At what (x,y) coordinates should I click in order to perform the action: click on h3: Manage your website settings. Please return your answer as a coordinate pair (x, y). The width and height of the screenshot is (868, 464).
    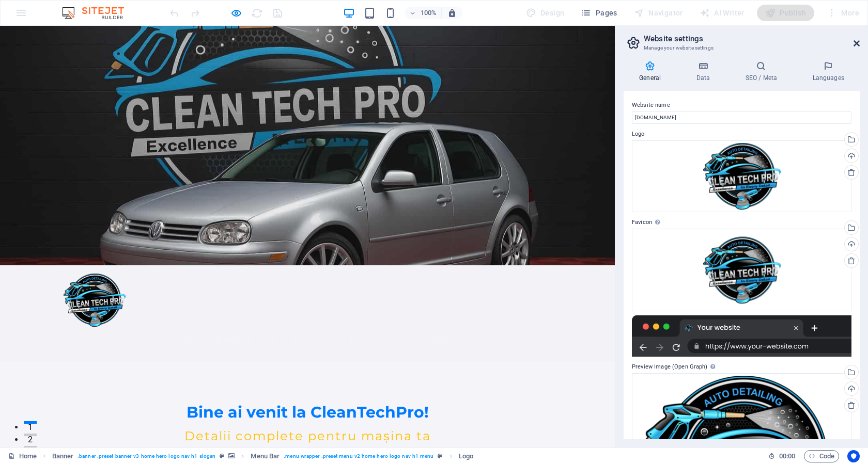
    Looking at the image, I should click on (741, 48).